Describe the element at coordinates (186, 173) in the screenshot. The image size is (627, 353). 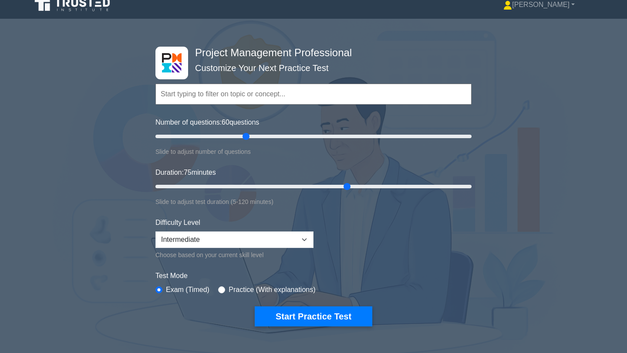
I see `label: Duration: minutes` at that location.